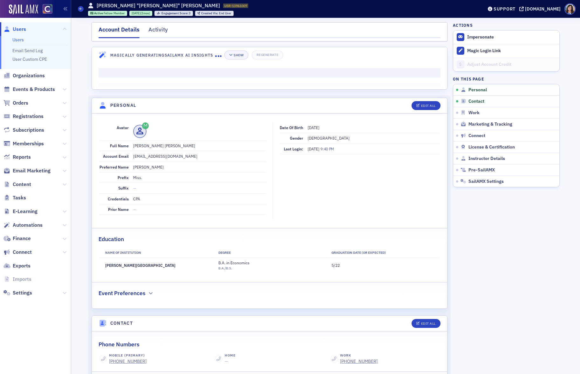  Describe the element at coordinates (200, 177) in the screenshot. I see `dd: Miss.` at that location.